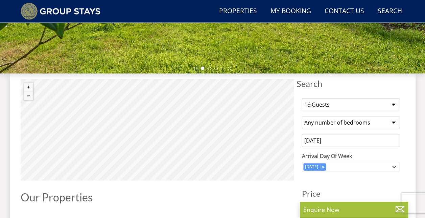 The image size is (425, 218). What do you see at coordinates (61, 11) in the screenshot?
I see `img: Group Stays` at bounding box center [61, 11].